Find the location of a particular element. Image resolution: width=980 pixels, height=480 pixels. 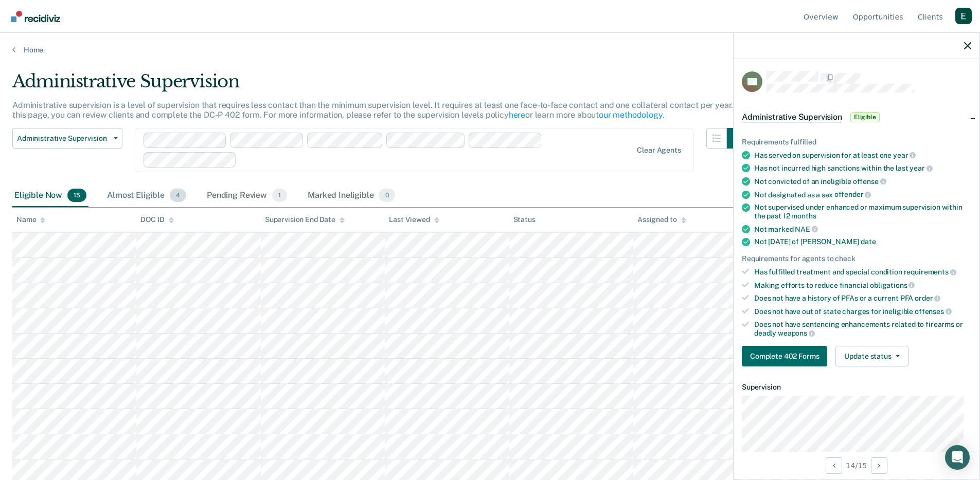

div: Does not have out of state charges for ineligible is located at coordinates (862, 312).